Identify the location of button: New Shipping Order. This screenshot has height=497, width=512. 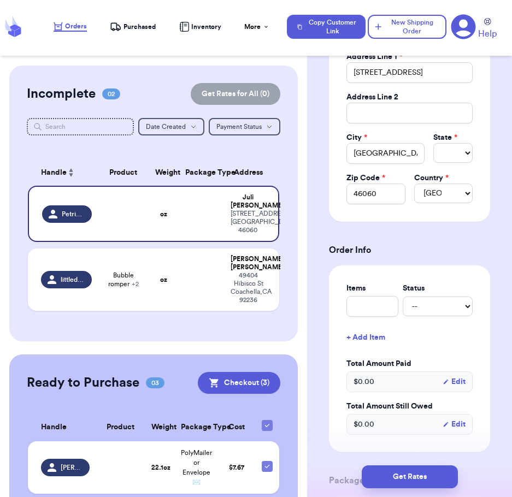
(407, 27).